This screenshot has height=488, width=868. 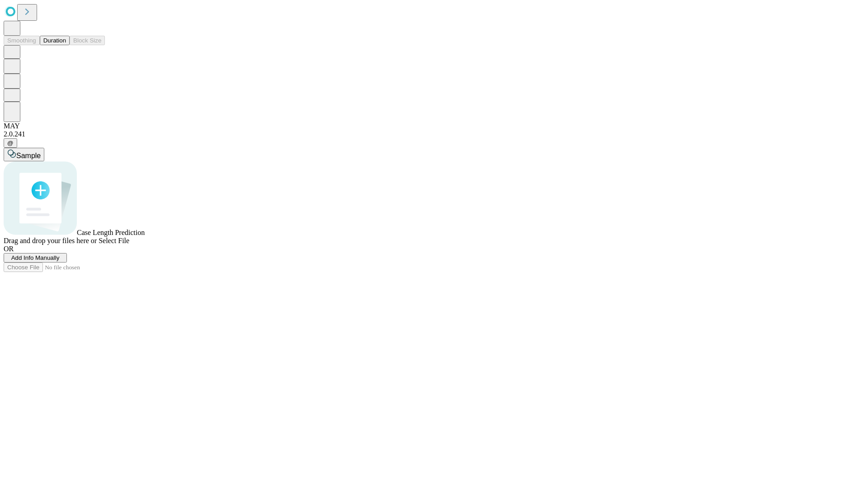 What do you see at coordinates (50, 240) in the screenshot?
I see `span: Drag and drop your files here or` at bounding box center [50, 240].